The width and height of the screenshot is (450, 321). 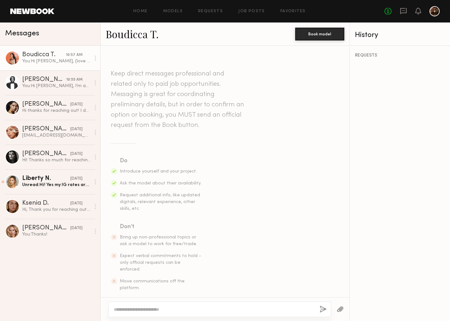 I want to click on a: Job Posts, so click(x=252, y=11).